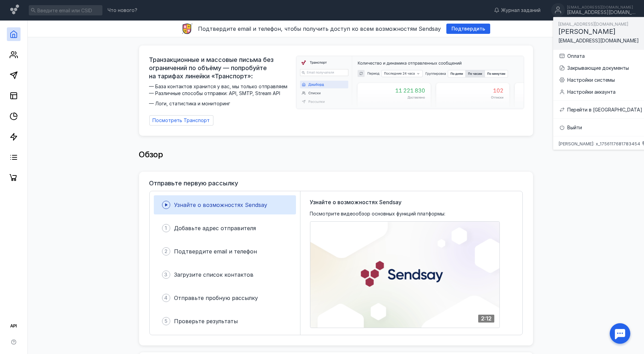  What do you see at coordinates (66, 10) in the screenshot?
I see `input: Введите email или CSID` at bounding box center [66, 10].